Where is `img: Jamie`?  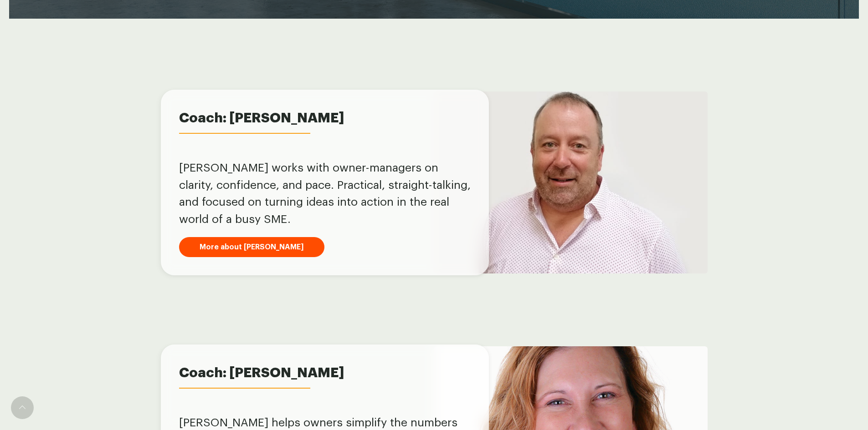
img: Jamie is located at coordinates (571, 183).